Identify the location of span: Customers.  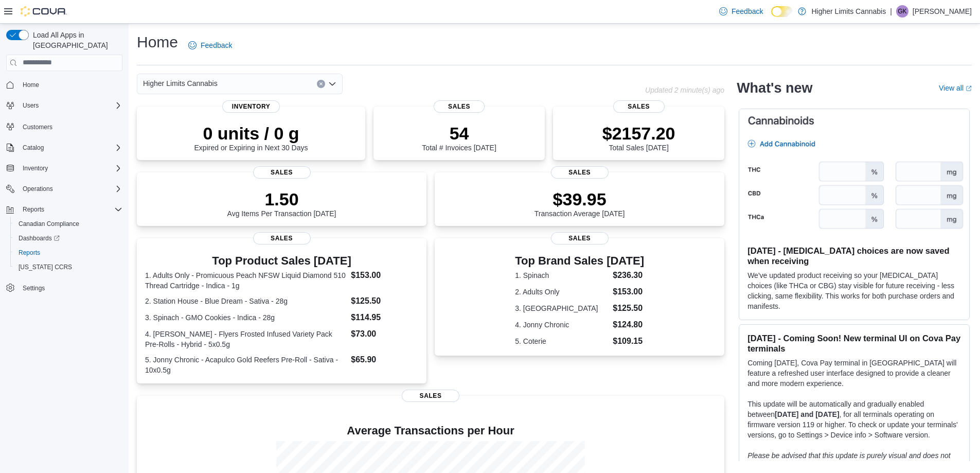
(38, 127).